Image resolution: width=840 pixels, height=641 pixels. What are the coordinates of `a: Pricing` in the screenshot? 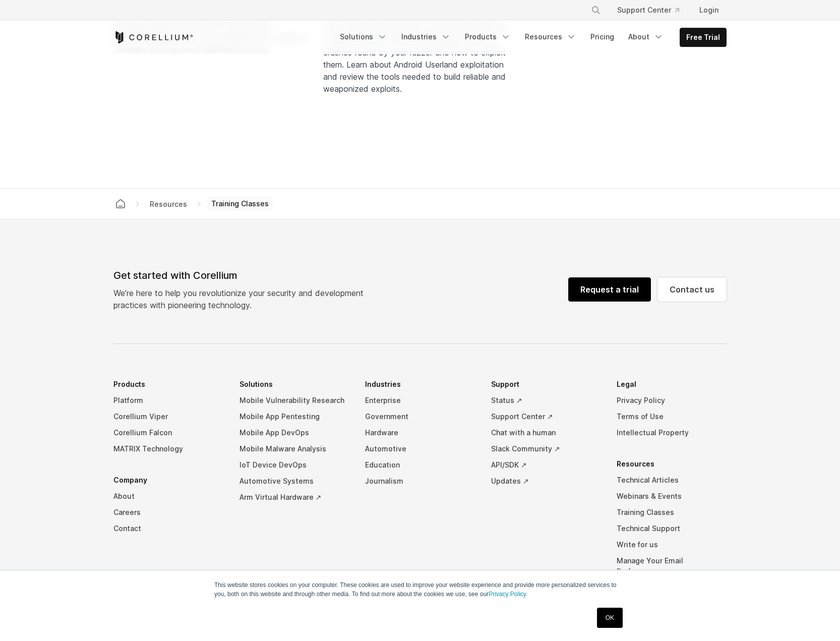 It's located at (602, 37).